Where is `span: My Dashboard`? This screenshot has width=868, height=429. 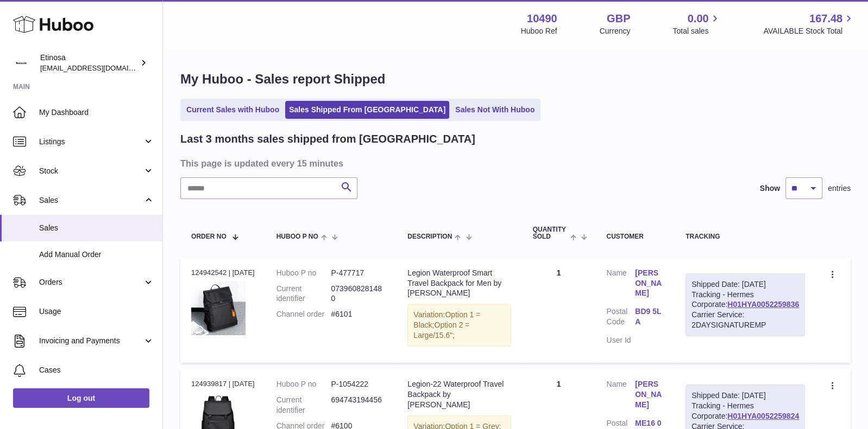
span: My Dashboard is located at coordinates (97, 112).